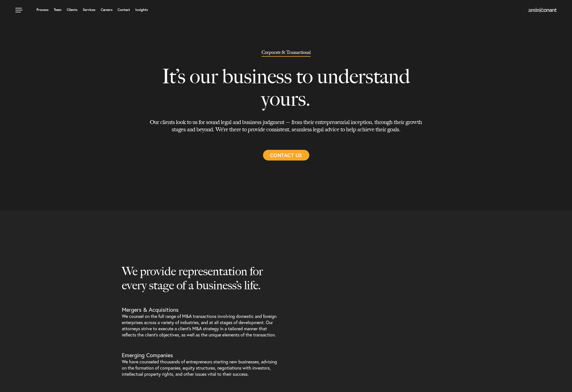 Image resolution: width=572 pixels, height=392 pixels. What do you see at coordinates (286, 53) in the screenshot?
I see `h1: Corporate & Transactional` at bounding box center [286, 53].